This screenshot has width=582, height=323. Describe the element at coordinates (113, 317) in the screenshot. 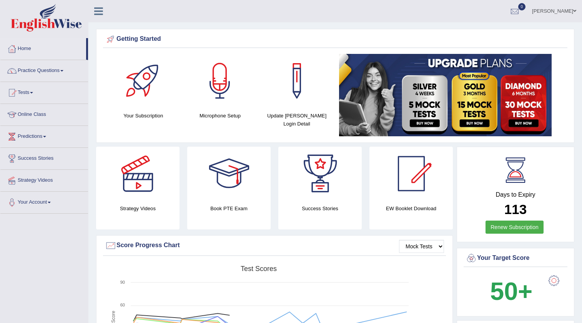

I see `tspan: Score` at that location.